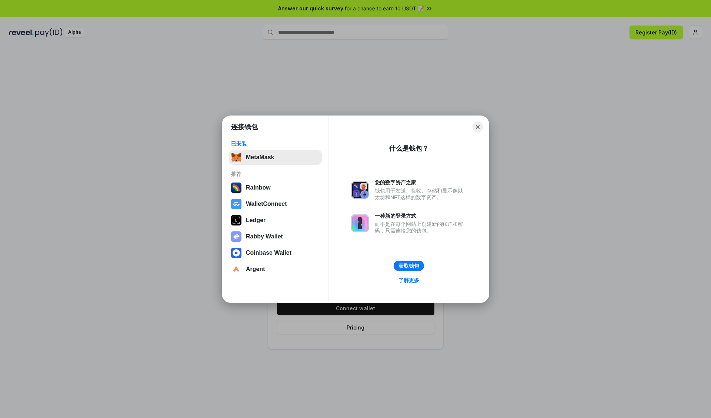 This screenshot has width=711, height=418. Describe the element at coordinates (275, 157) in the screenshot. I see `button: MetaMask` at that location.